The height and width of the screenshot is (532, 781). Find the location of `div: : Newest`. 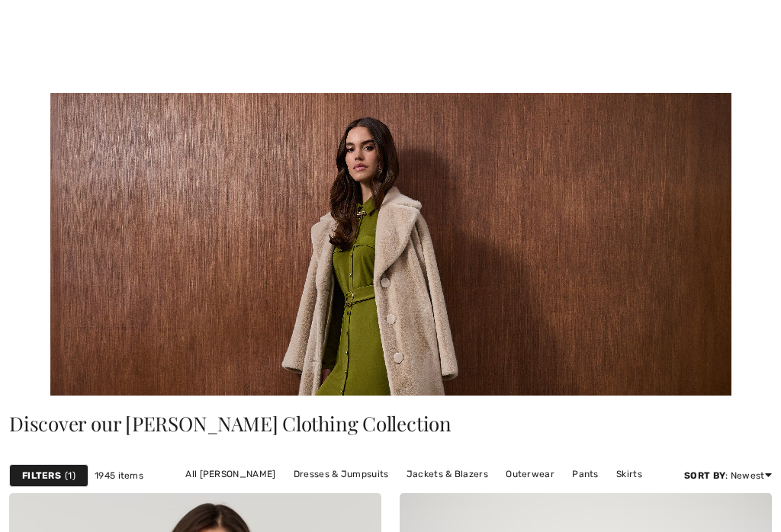

div: : Newest is located at coordinates (727, 475).